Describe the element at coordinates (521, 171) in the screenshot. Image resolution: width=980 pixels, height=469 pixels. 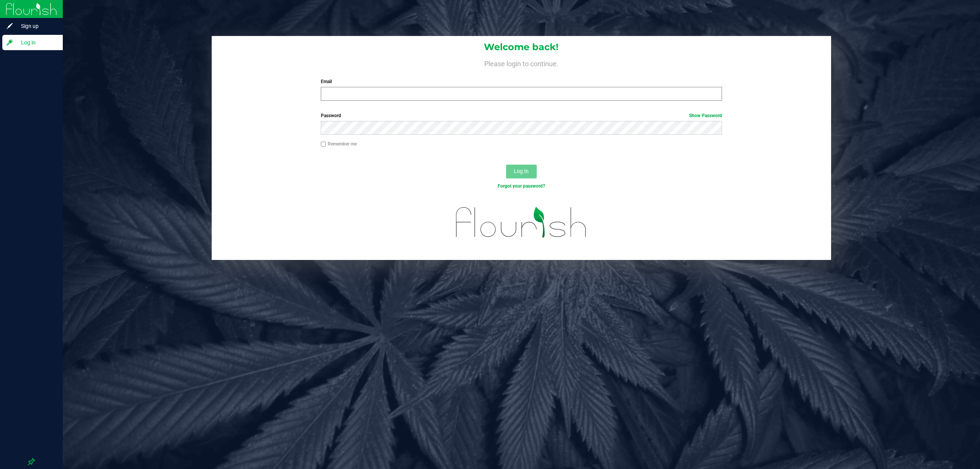
I see `span: Log In` at that location.